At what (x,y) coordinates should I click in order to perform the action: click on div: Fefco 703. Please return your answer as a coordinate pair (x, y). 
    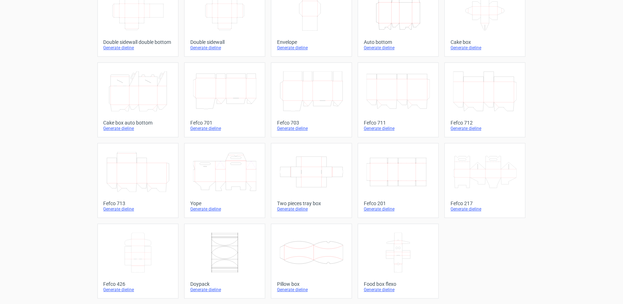
    Looking at the image, I should click on (311, 123).